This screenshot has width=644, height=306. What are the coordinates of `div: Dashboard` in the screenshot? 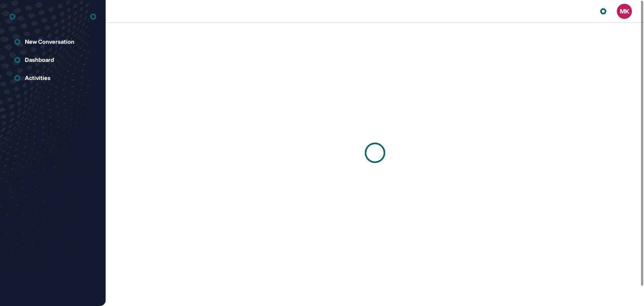 It's located at (39, 60).